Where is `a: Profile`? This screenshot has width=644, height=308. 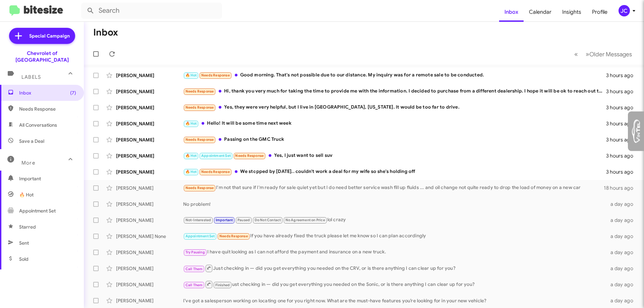
a: Profile is located at coordinates (599, 12).